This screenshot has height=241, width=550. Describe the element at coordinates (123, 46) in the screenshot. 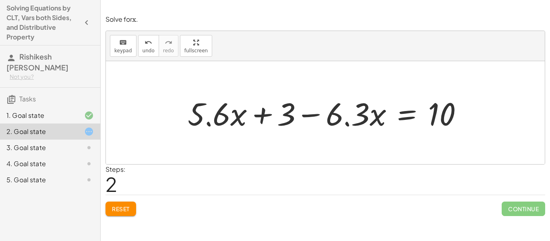

I see `button: keyboardkeypad` at that location.